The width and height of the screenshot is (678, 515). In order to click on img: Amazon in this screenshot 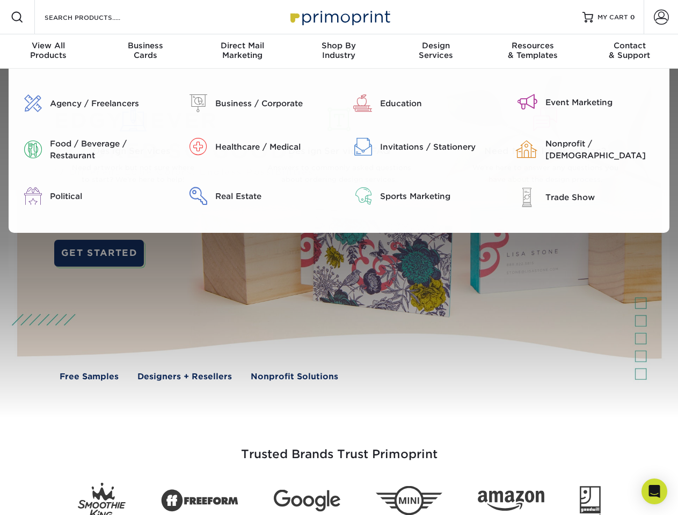, I will do `click(511, 501)`.